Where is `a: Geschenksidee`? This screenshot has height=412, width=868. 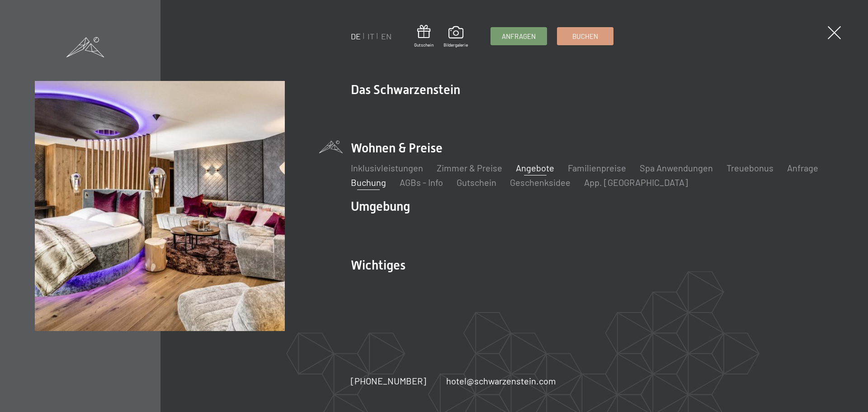
a: Geschenksidee is located at coordinates (540, 183).